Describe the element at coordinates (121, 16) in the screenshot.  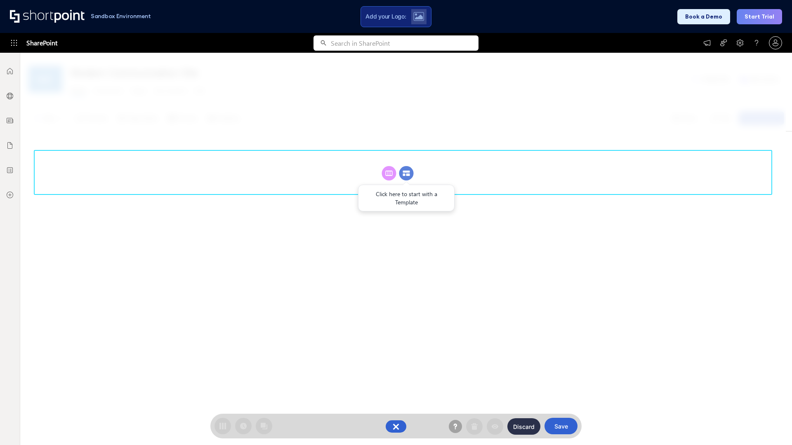
I see `h1: Sandbox Environment` at that location.